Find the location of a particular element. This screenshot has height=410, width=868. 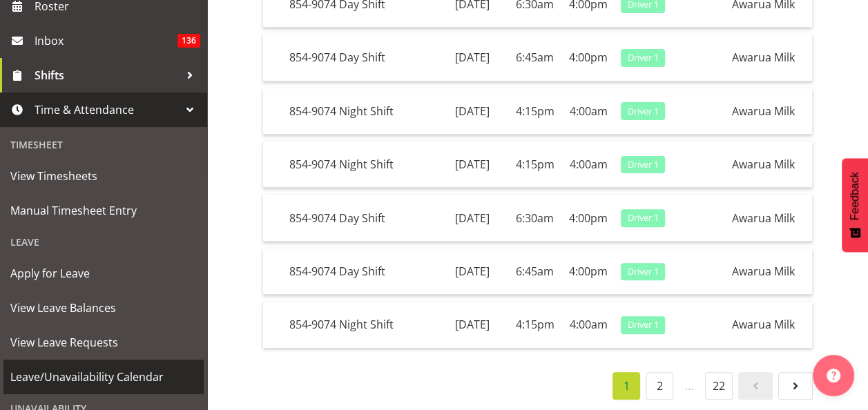

span: View Timesheets is located at coordinates (104, 176).